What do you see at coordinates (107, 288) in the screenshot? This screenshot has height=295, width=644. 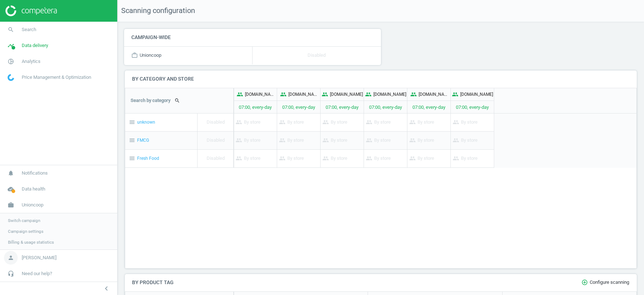 I see `i: chevron_left` at bounding box center [107, 288].